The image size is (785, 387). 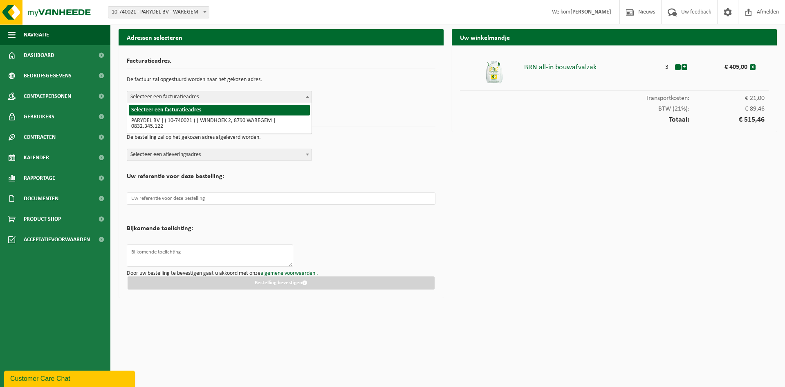 What do you see at coordinates (281, 63) in the screenshot?
I see `h2: Facturatieadres.` at bounding box center [281, 63].